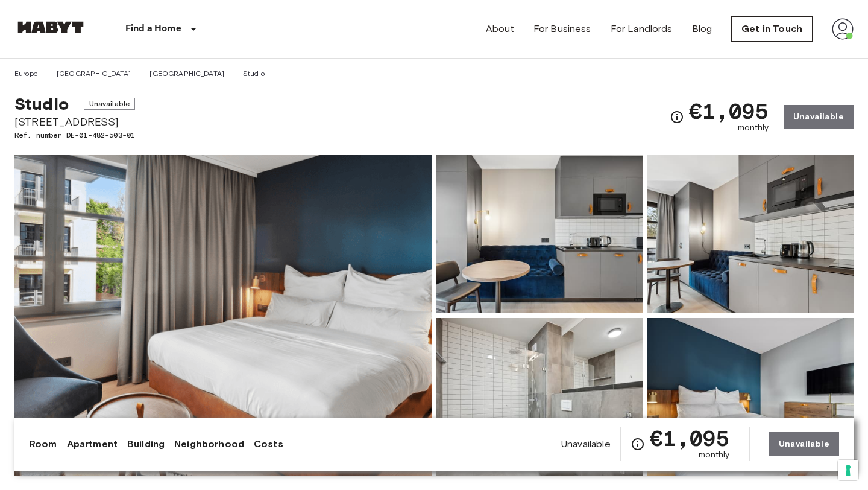 The height and width of the screenshot is (490, 868). Describe the element at coordinates (268, 444) in the screenshot. I see `a: Costs` at that location.